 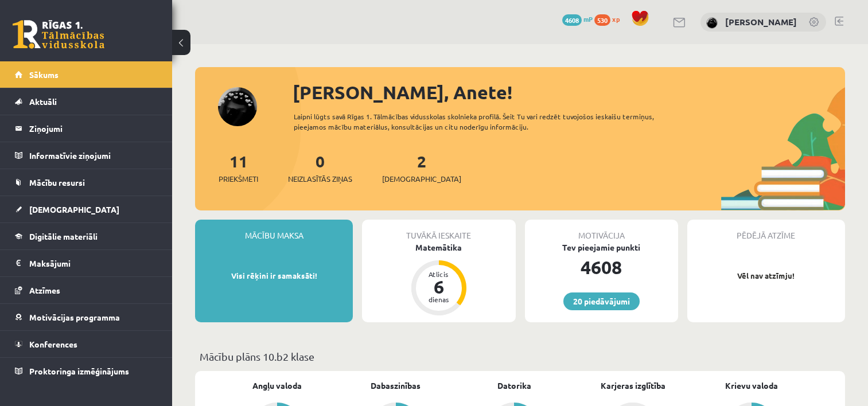 What do you see at coordinates (601, 267) in the screenshot?
I see `div: 4608` at bounding box center [601, 267].